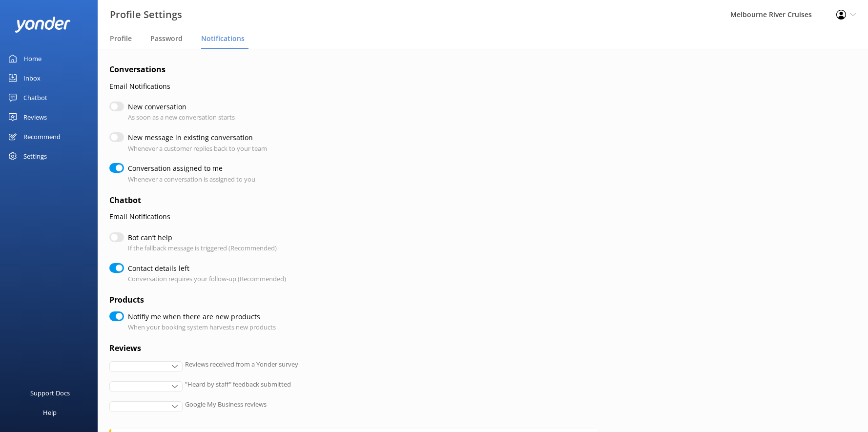 The image size is (868, 432). What do you see at coordinates (121, 39) in the screenshot?
I see `span: Profile` at bounding box center [121, 39].